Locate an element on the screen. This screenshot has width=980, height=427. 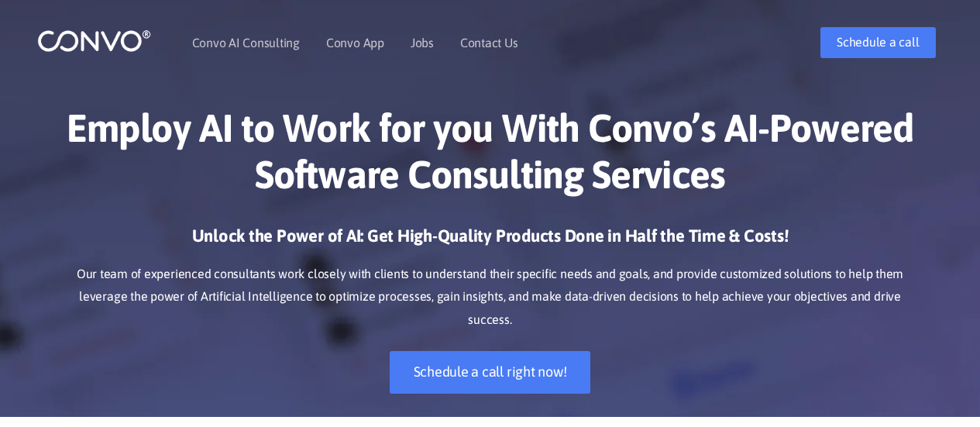
h3: Unlock the Power of AI: Get High-Quality Products Done in Half the Time & Costs! is located at coordinates (490, 242).